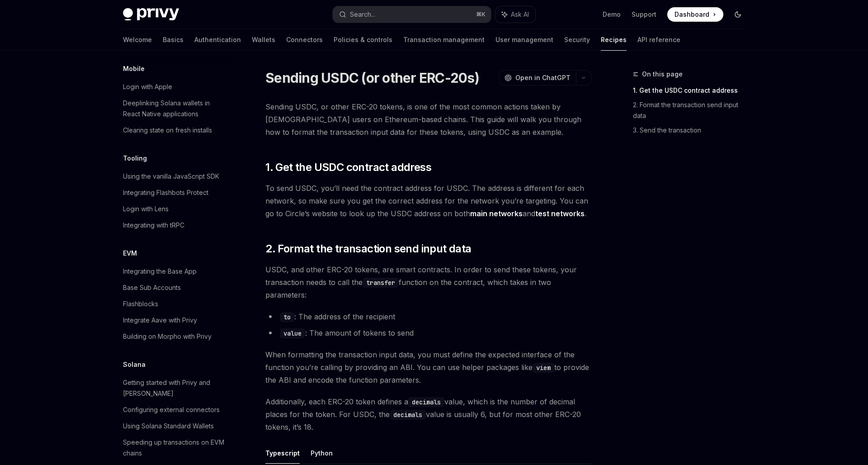 The height and width of the screenshot is (465, 868). What do you see at coordinates (321, 452) in the screenshot?
I see `button: Python` at bounding box center [321, 452].